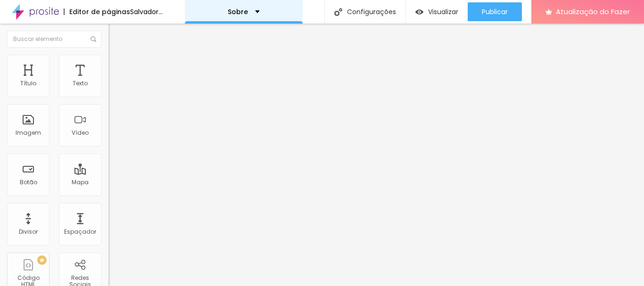 Image resolution: width=644 pixels, height=286 pixels. I want to click on font: Publicar, so click(495, 12).